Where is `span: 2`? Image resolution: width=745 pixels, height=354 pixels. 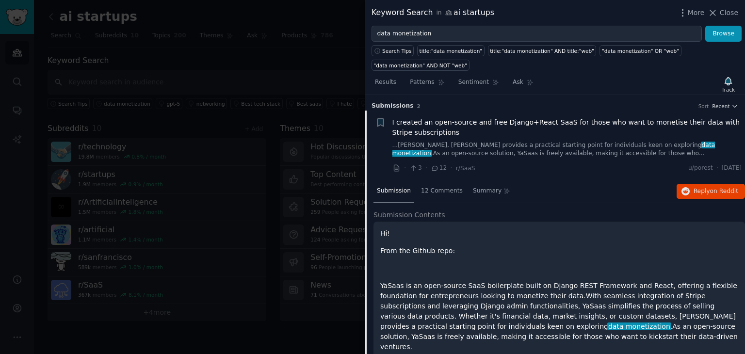
span: 2 is located at coordinates (419, 106).